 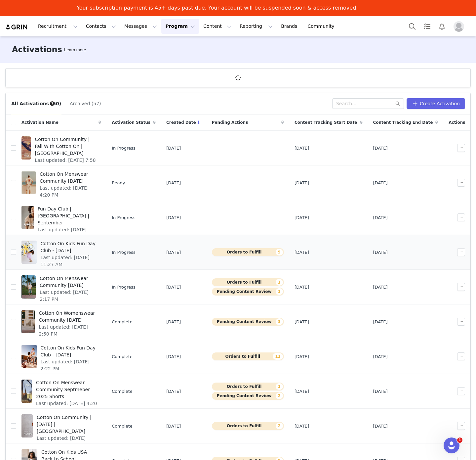 What do you see at coordinates (248, 321) in the screenshot?
I see `button: Pending Content Review3` at bounding box center [248, 321].